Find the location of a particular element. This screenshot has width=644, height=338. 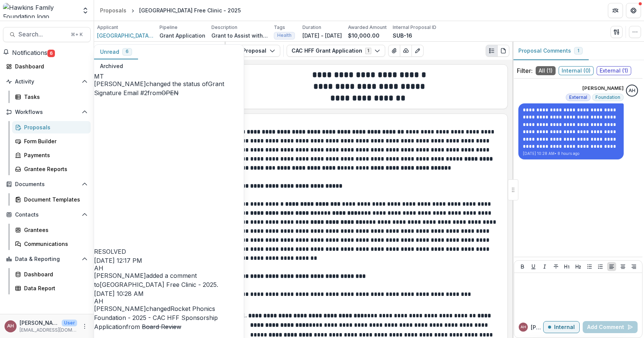

button: Open Documents is located at coordinates (47, 184).